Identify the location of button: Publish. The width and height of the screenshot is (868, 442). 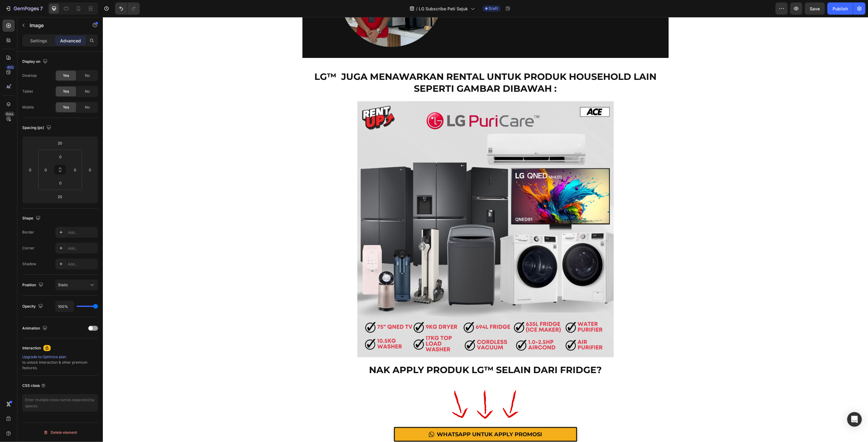
(841, 8).